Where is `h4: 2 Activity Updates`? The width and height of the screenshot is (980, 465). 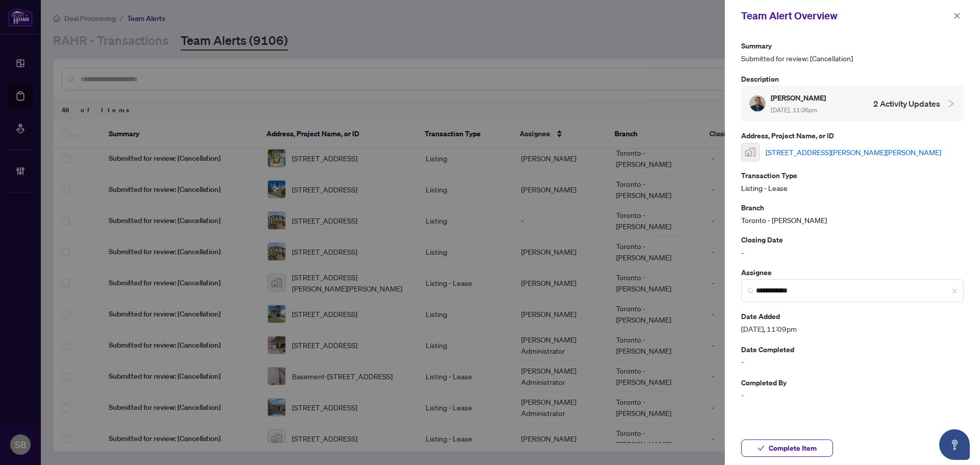 h4: 2 Activity Updates is located at coordinates (907, 104).